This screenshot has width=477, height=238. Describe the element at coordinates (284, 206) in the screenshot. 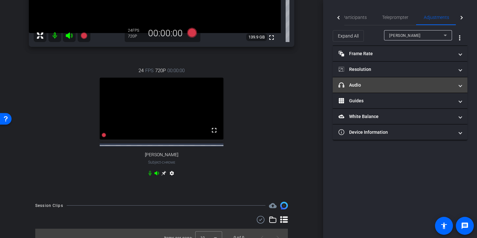

I see `img: Session clips` at that location.